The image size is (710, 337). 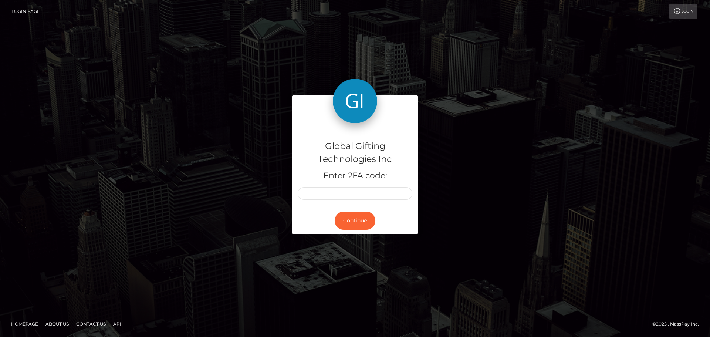 I want to click on a: Homepage, so click(x=24, y=324).